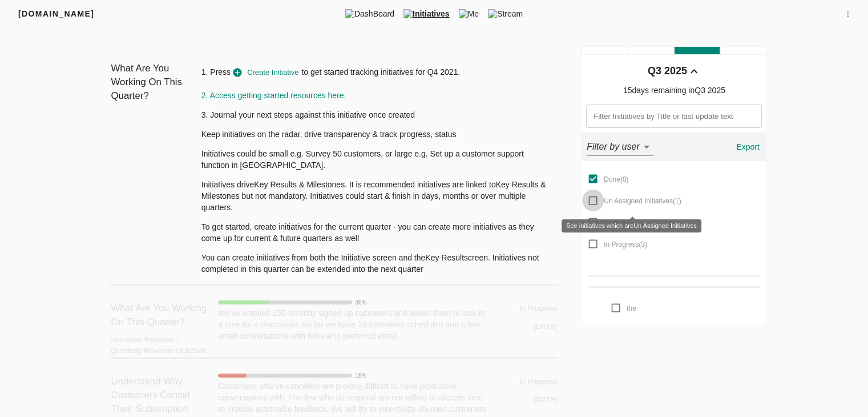 This screenshot has height=417, width=868. Describe the element at coordinates (674, 91) in the screenshot. I see `span: 15 days remaining in Q3 2025` at that location.